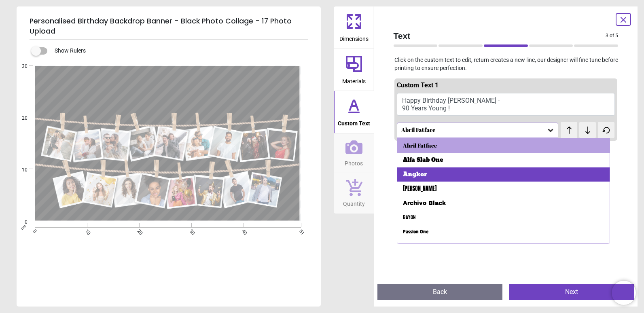  Describe the element at coordinates (354, 153) in the screenshot. I see `button: Photos` at that location.